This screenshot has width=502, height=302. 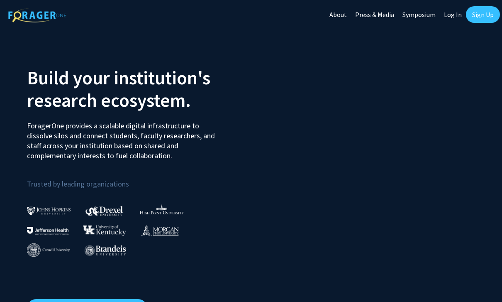 I want to click on img: University of Kentucky, so click(x=105, y=230).